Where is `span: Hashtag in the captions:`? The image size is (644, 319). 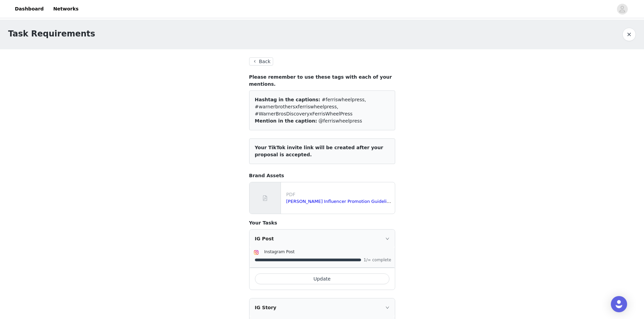 span: Hashtag in the captions: is located at coordinates (288, 100).